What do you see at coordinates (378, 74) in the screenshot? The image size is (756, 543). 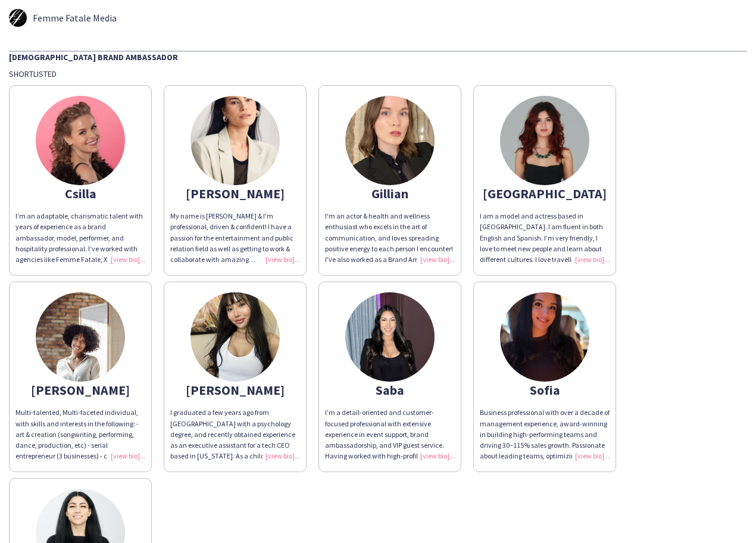 I see `div: Shortlisted` at bounding box center [378, 74].